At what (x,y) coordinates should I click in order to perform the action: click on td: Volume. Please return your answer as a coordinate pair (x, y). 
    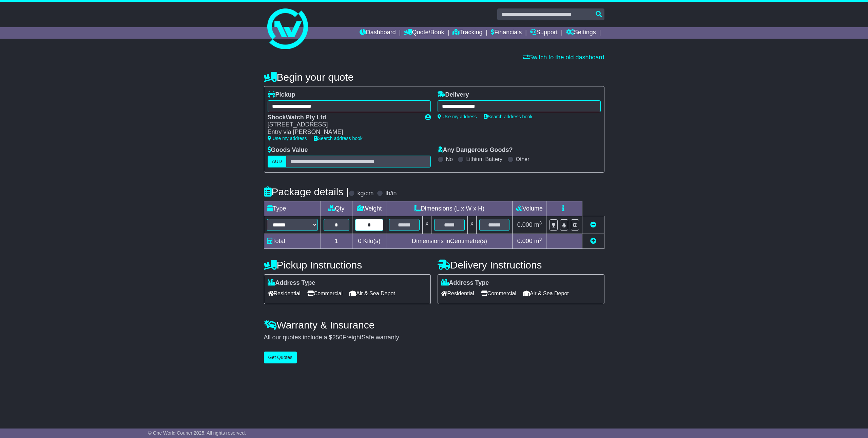
    Looking at the image, I should click on (530, 208).